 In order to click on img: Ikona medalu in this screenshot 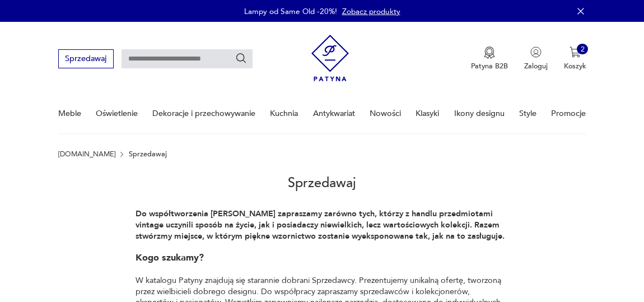, I will do `click(490, 53)`.